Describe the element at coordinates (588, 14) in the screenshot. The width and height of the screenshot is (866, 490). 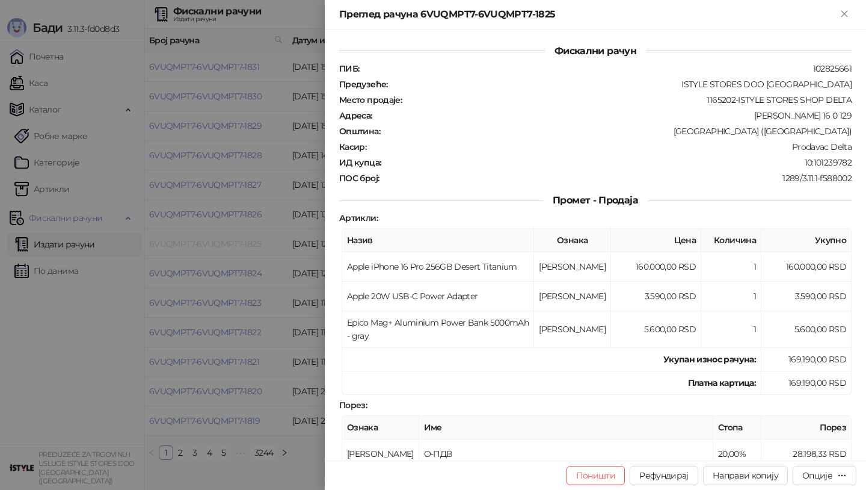
I see `div: Преглед рачуна 6VUQMPT7-6VUQMPT7-1825` at that location.